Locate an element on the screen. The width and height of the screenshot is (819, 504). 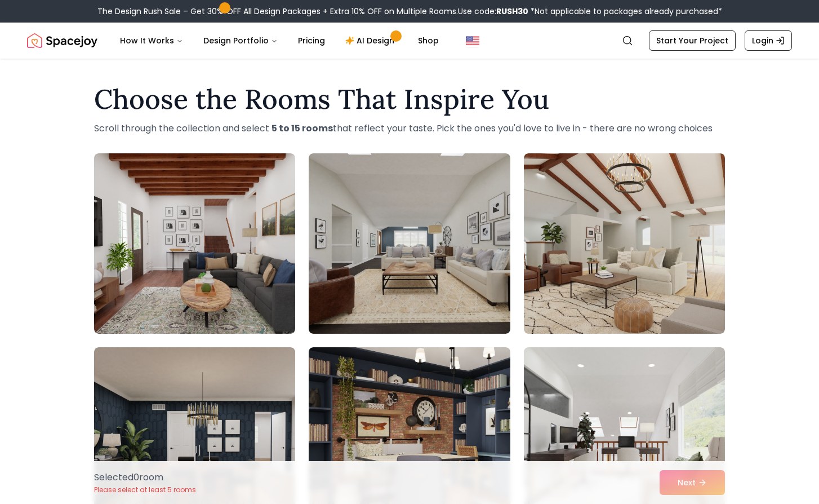
a: AI Design is located at coordinates (371, 41).